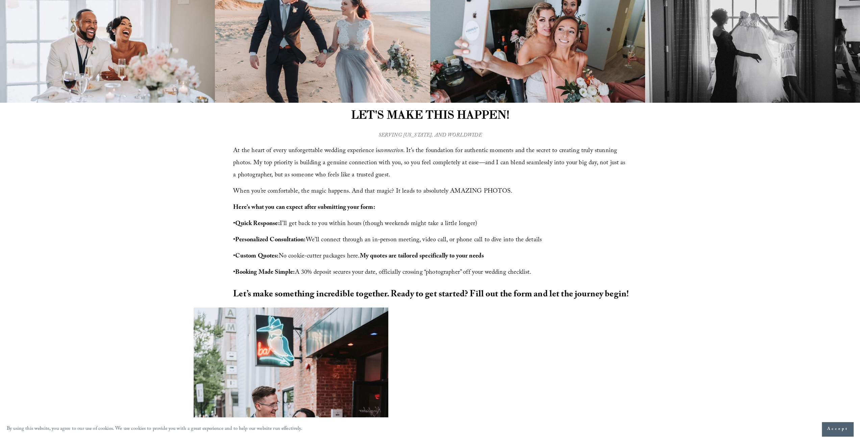  What do you see at coordinates (838, 429) in the screenshot?
I see `button: Accept` at bounding box center [838, 429].